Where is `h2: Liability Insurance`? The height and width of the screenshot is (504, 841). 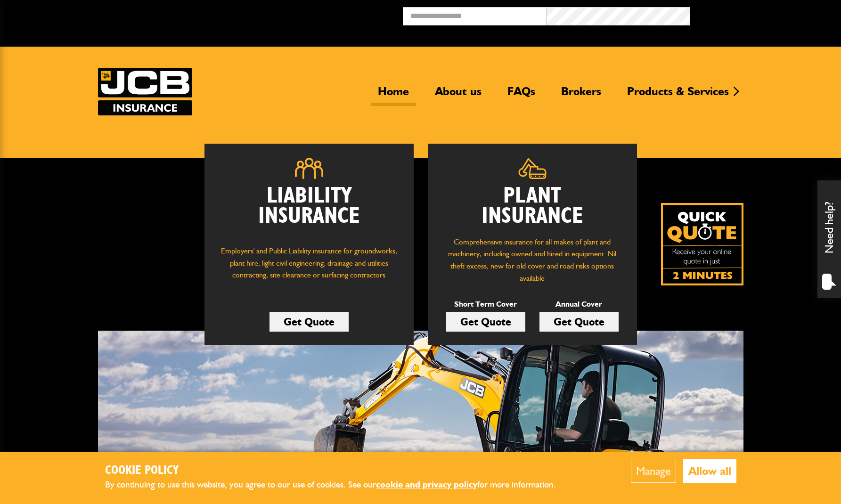 h2: Liability Insurance is located at coordinates (309, 211).